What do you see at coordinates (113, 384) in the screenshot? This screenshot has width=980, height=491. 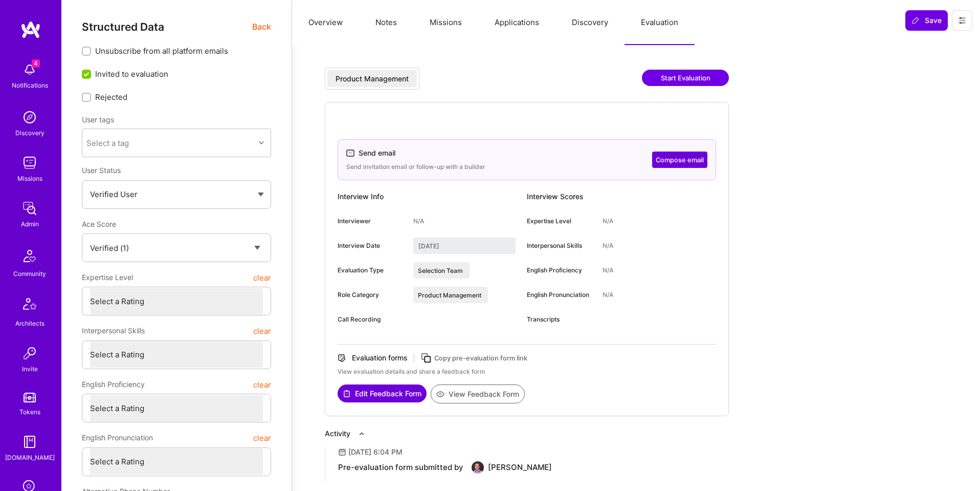 I see `span: English Proficiency` at bounding box center [113, 384].